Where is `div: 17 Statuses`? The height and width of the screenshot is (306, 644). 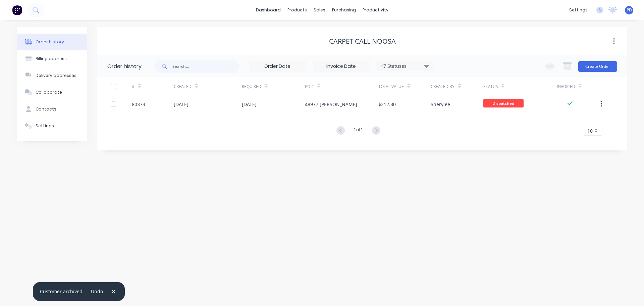
div: 17 Statuses is located at coordinates (405, 66).